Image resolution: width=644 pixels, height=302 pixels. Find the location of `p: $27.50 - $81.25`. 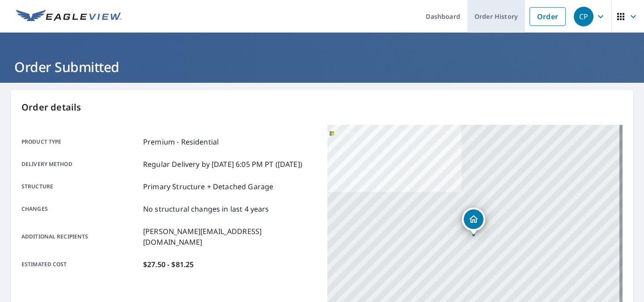

p: $27.50 - $81.25 is located at coordinates (168, 264).